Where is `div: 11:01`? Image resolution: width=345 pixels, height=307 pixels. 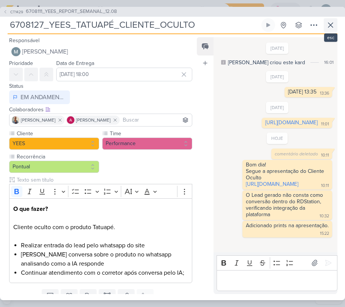 div: 11:01 is located at coordinates (325, 124).